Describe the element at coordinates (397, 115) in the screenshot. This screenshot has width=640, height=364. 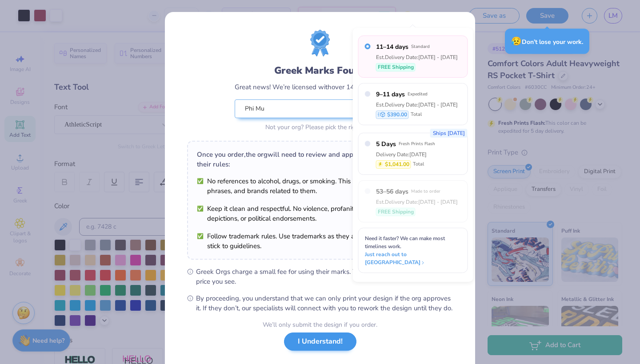
I see `span: $390.00` at that location.